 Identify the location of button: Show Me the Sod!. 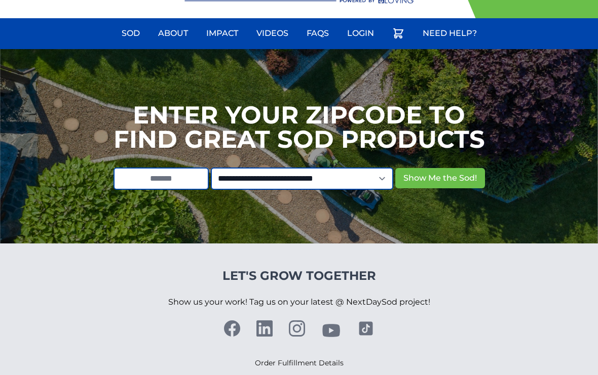
(440, 178).